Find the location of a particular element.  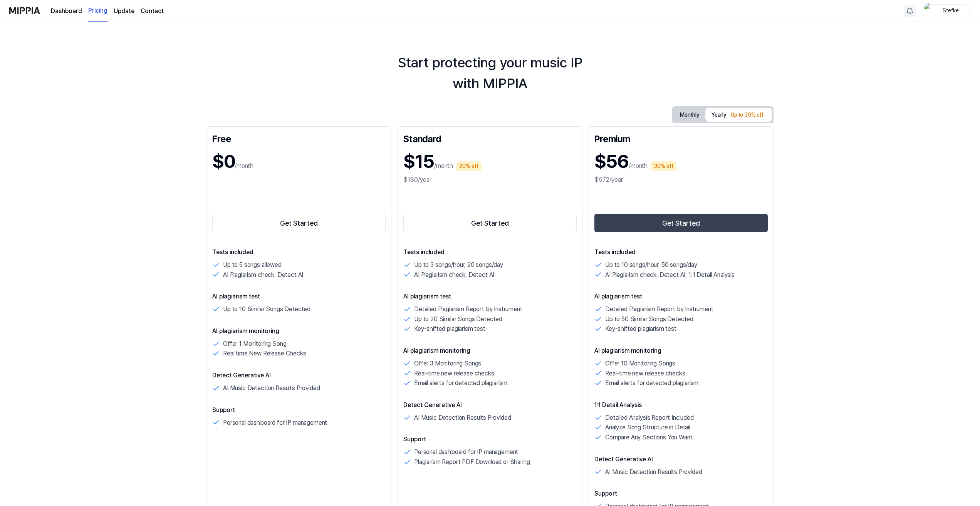

p: Up to 50 Similar Songs Detected is located at coordinates (649, 319).